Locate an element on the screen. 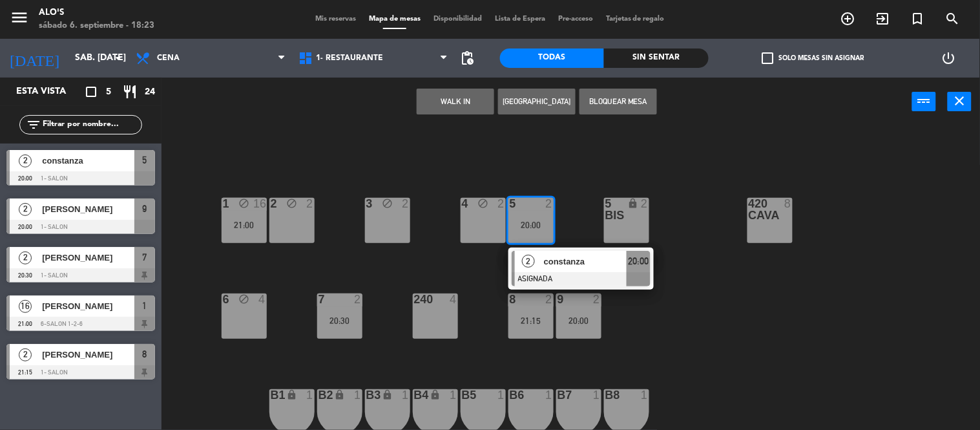 The height and width of the screenshot is (430, 980). i: filter_list is located at coordinates (33, 124).